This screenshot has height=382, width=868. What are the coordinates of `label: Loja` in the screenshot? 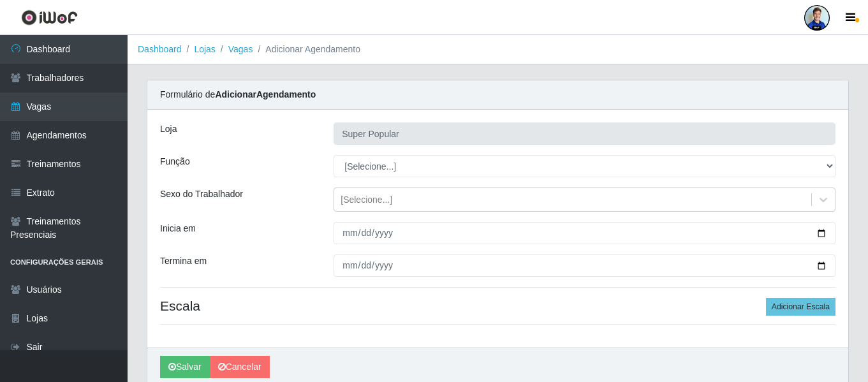 It's located at (168, 129).